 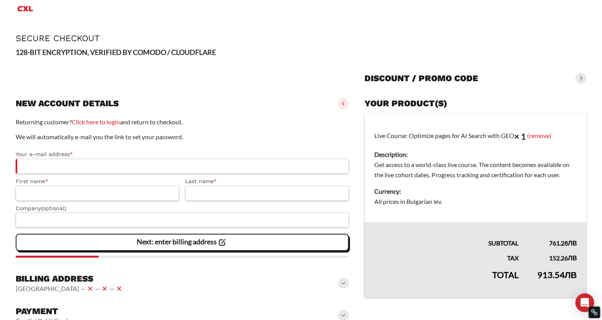 What do you see at coordinates (97, 181) in the screenshot?
I see `label: First name` at bounding box center [97, 181].